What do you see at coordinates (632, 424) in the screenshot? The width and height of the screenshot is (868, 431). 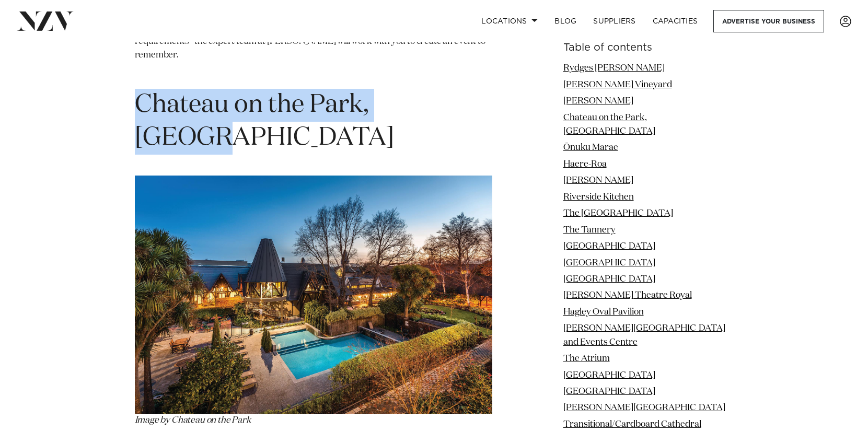 I see `a: Transitional/Cardboard Cathedral` at bounding box center [632, 424].